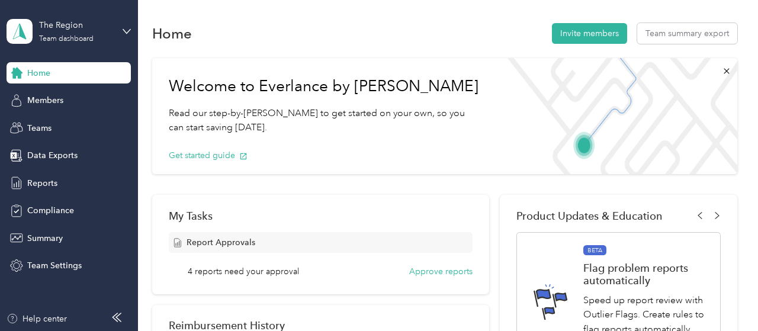 The height and width of the screenshot is (331, 758). I want to click on img: Welcome to everlance, so click(617, 116).